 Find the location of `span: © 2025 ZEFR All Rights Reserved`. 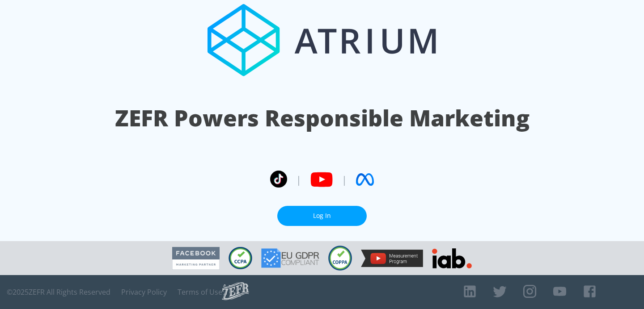

span: © 2025 ZEFR All Rights Reserved is located at coordinates (58, 293).